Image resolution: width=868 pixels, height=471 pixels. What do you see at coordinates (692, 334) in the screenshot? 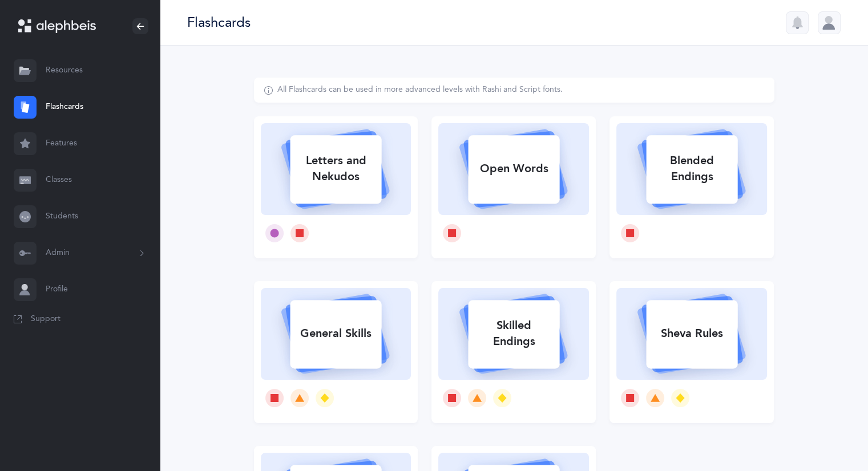
I see `div: Sheva Rules` at bounding box center [692, 334].